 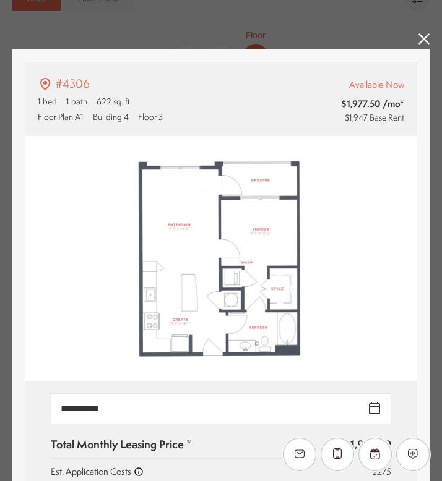 I want to click on span: Floor Plan A1, so click(x=61, y=117).